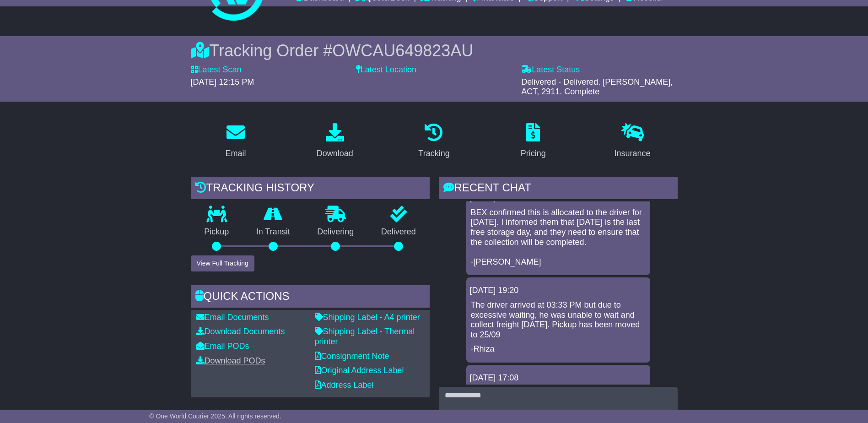 The image size is (868, 423). What do you see at coordinates (558, 320) in the screenshot?
I see `p: The driver arrived at 03:33 PM but due to excessive waiting, he was unable to wait and collect fr...` at bounding box center [558, 320].